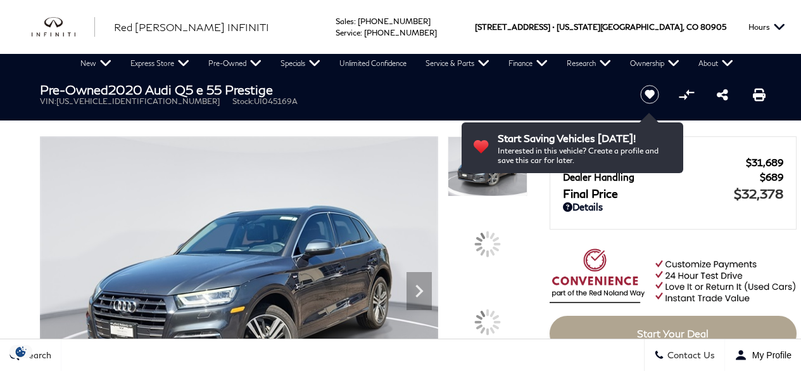 This screenshot has height=371, width=801. What do you see at coordinates (763, 355) in the screenshot?
I see `button: Open user profile menu` at bounding box center [763, 355].